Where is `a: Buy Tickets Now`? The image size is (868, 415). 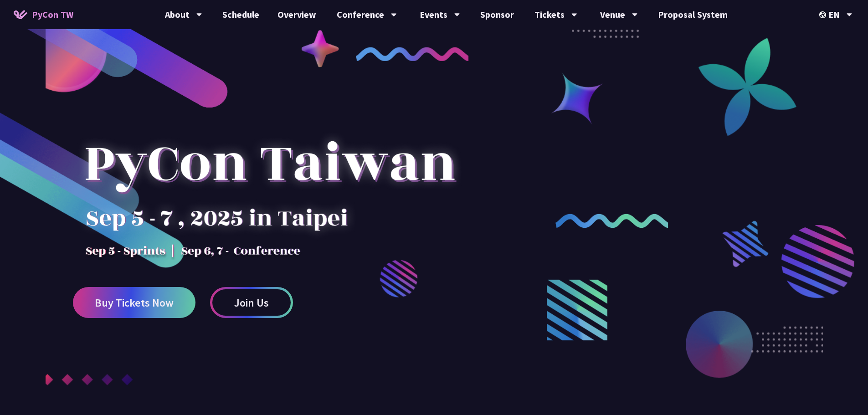 a: Buy Tickets Now is located at coordinates (134, 303).